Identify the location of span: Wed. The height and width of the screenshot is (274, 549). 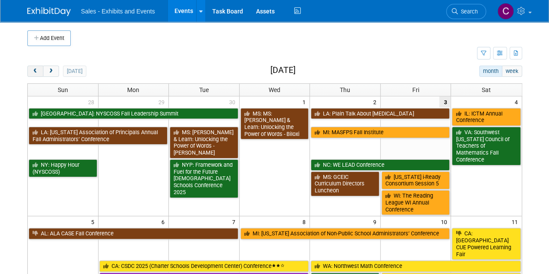
(274, 90).